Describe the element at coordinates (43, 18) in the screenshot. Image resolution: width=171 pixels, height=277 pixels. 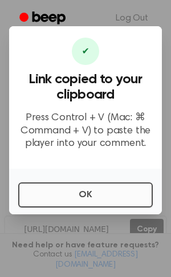
I see `a: Beep` at that location.